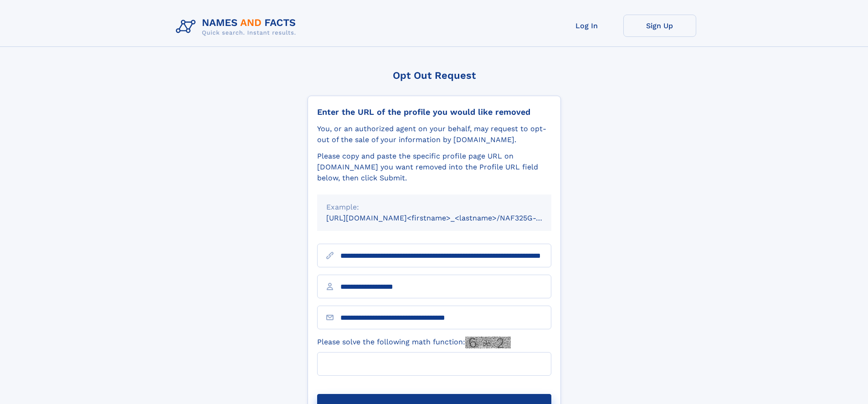  What do you see at coordinates (434, 134) in the screenshot?
I see `div: You, or an authorized agent on your behalf, may request to opt-out of the sale of your informatio...` at bounding box center [434, 134].